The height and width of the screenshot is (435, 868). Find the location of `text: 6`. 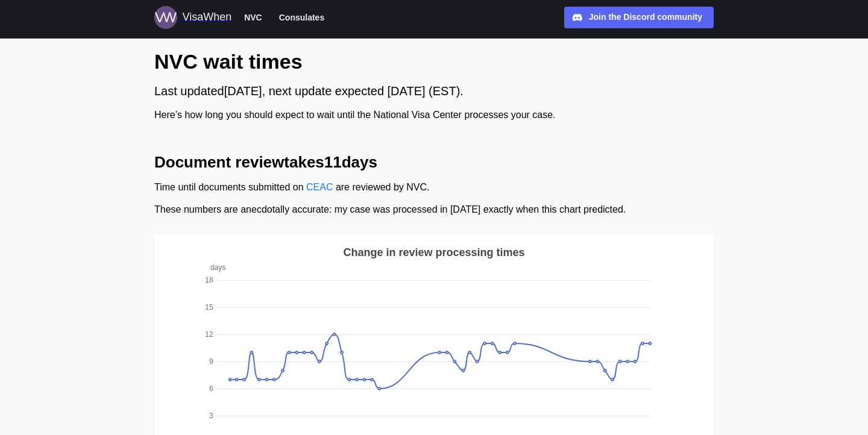

text: 6 is located at coordinates (211, 389).